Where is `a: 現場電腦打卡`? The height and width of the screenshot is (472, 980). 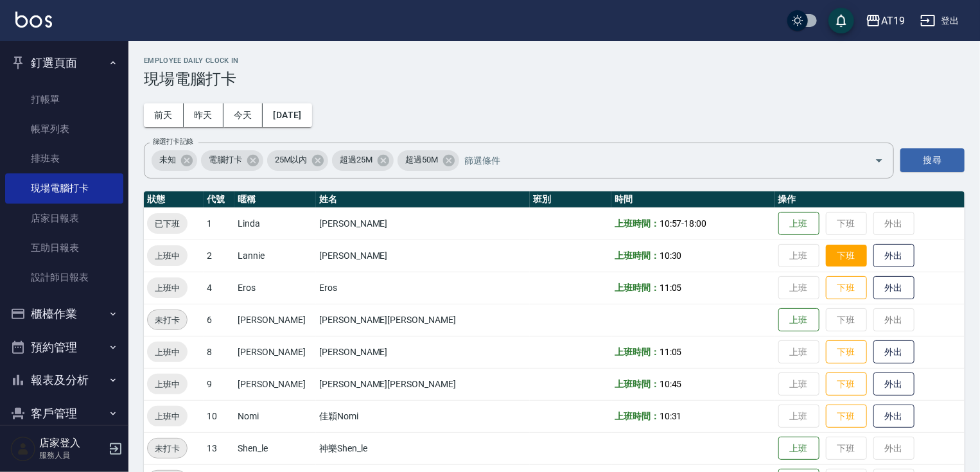
a: 現場電腦打卡 is located at coordinates (64, 188).